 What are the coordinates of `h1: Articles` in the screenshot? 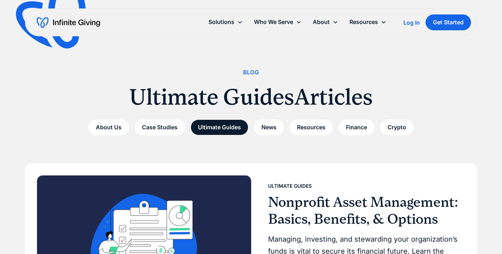 It's located at (333, 97).